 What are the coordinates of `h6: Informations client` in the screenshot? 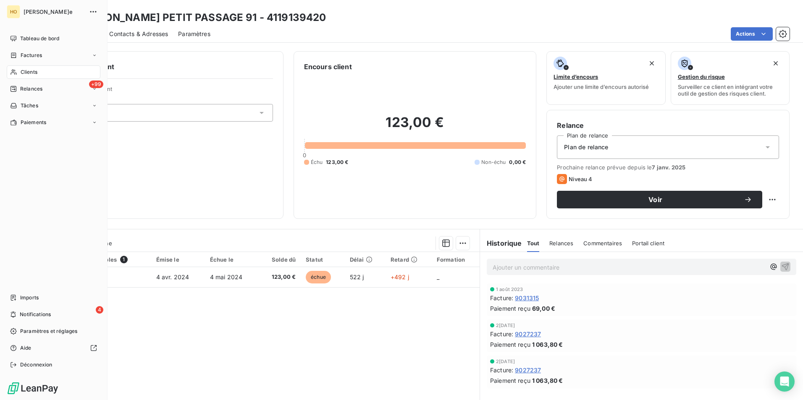 It's located at (162, 67).